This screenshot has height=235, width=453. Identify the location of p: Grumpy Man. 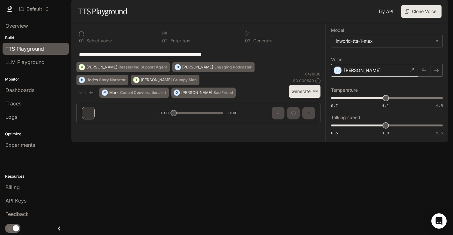
(185, 80).